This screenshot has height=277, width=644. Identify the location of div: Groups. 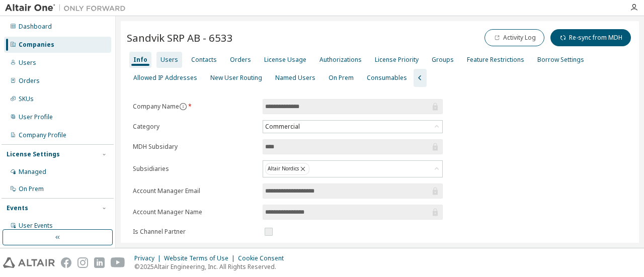
(443, 60).